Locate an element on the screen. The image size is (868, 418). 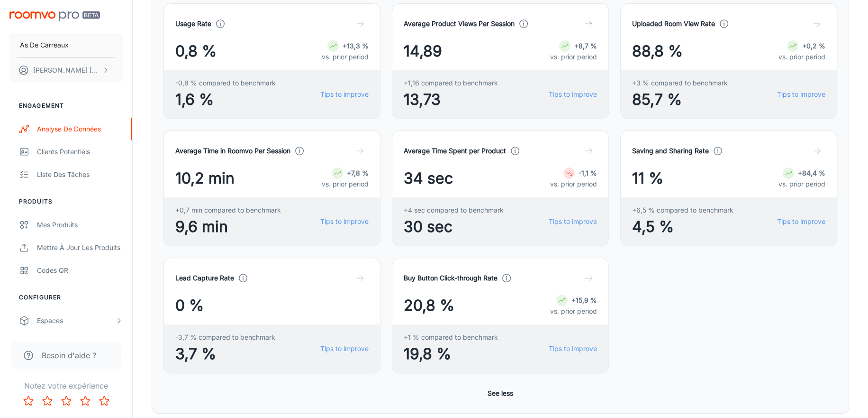
span: 0,8 % is located at coordinates (196, 51).